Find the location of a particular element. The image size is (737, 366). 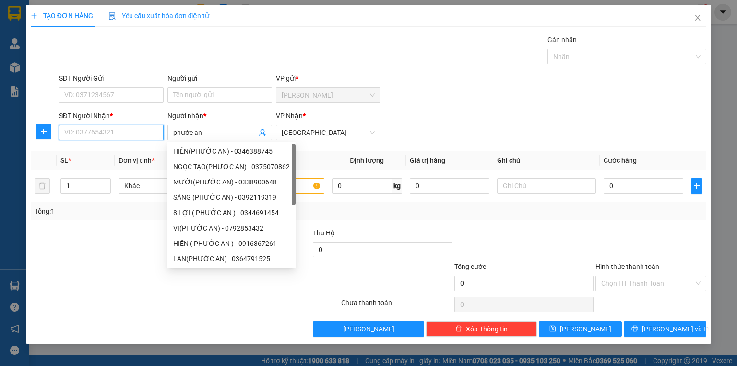

div: HIỀN(PHƯỚC AN) - 0346388745 is located at coordinates (231, 151).